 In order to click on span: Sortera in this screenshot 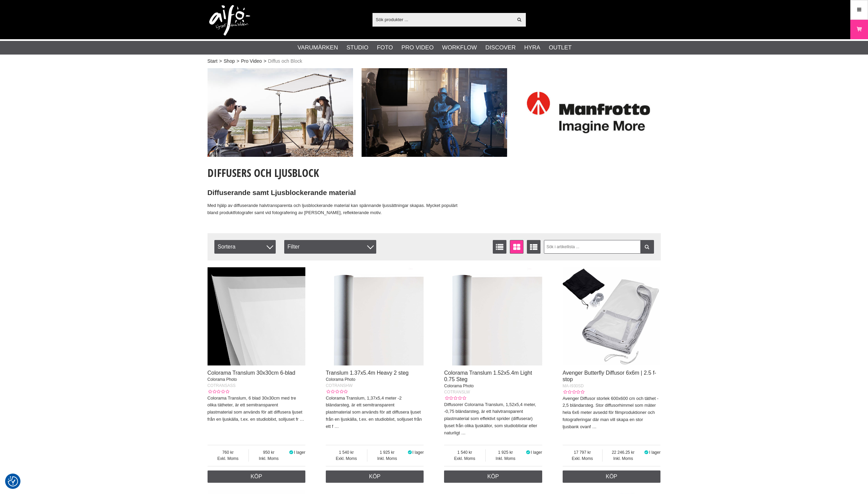, I will do `click(245, 247)`.